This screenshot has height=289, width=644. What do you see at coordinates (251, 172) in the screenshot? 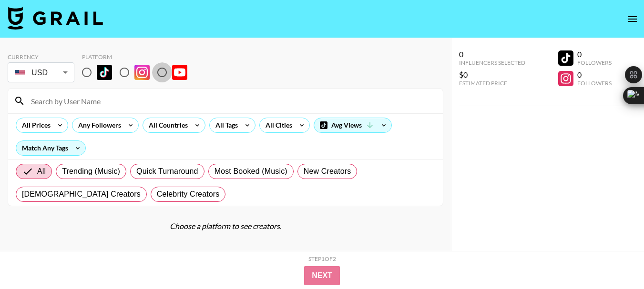
I see `span: Most Booked (Music)` at bounding box center [251, 172].